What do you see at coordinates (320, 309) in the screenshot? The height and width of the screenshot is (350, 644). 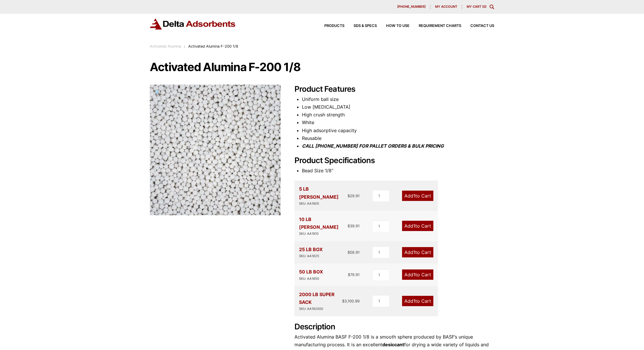 I see `div: SKU: AA182000` at bounding box center [320, 309].